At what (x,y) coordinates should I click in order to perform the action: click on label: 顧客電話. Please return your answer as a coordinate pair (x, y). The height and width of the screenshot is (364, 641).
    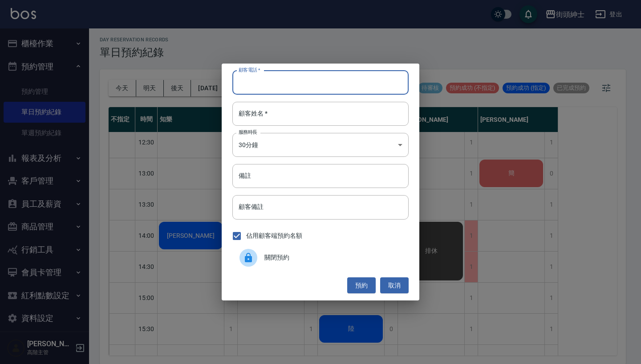
    Looking at the image, I should click on (249, 70).